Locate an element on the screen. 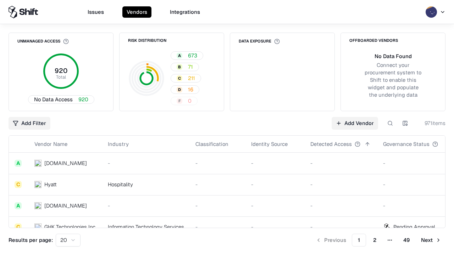  button: Next is located at coordinates (431, 240).